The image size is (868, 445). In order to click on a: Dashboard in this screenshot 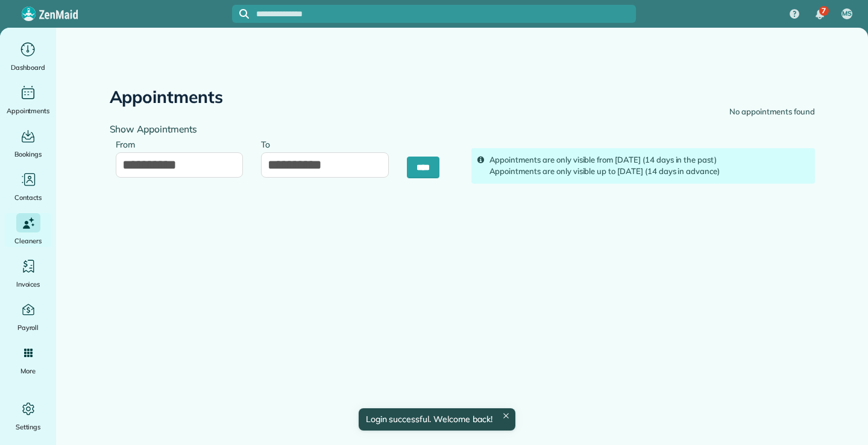, I will do `click(28, 57)`.